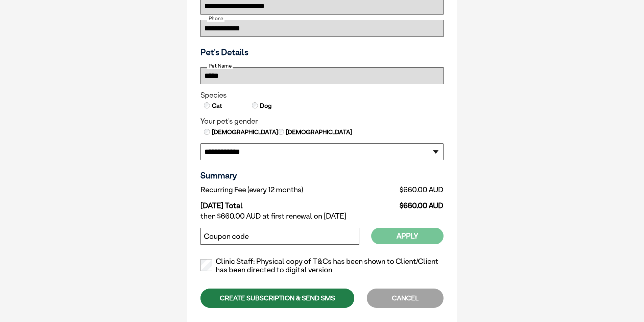 The width and height of the screenshot is (644, 322). What do you see at coordinates (226, 237) in the screenshot?
I see `label: Coupon code` at bounding box center [226, 237].